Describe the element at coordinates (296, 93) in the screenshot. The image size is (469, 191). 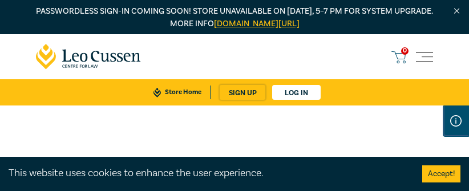
I see `a: Log in` at that location.